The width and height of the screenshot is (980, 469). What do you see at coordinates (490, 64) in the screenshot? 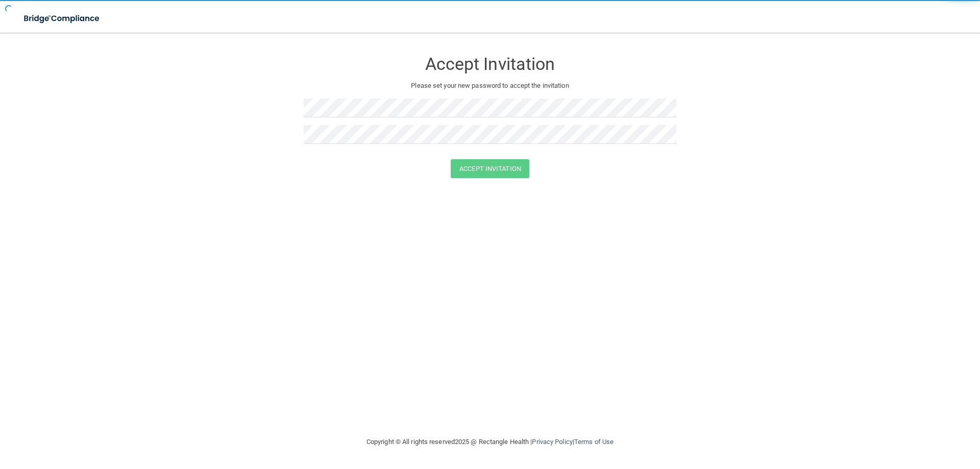
I see `h3: Accept Invitation` at bounding box center [490, 64].